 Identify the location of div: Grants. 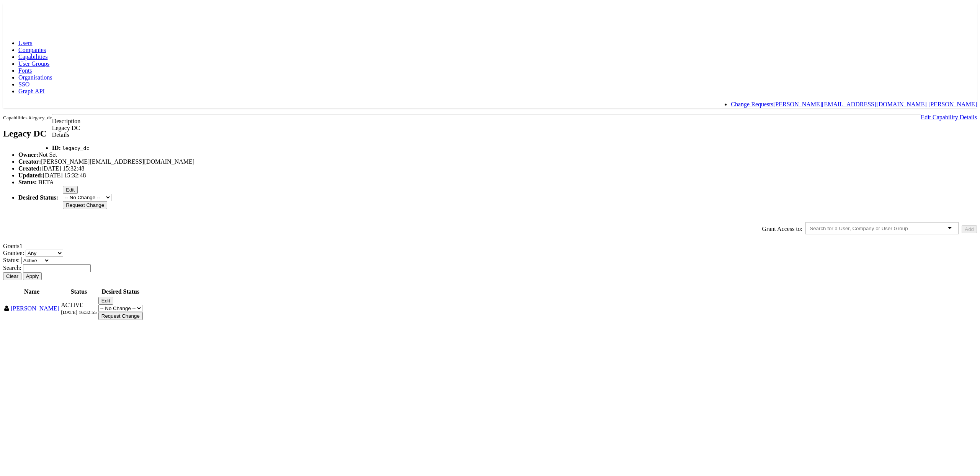
(490, 246).